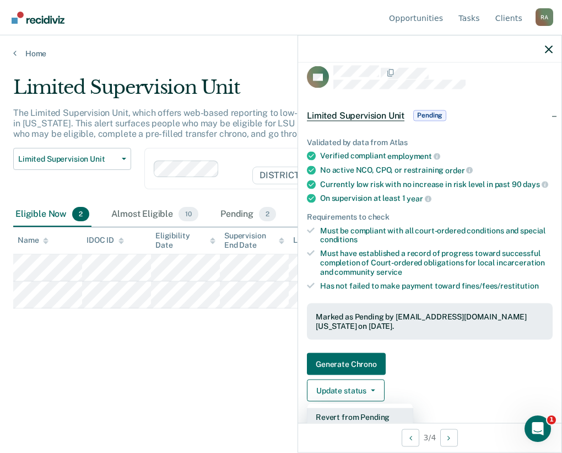 This screenshot has height=453, width=562. What do you see at coordinates (430, 216) in the screenshot?
I see `div: Requirements to check` at bounding box center [430, 216].